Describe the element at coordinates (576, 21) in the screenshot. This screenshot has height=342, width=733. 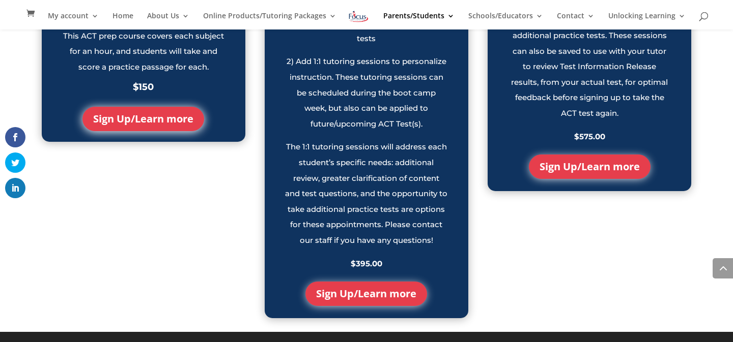
I see `a: Contact` at that location.